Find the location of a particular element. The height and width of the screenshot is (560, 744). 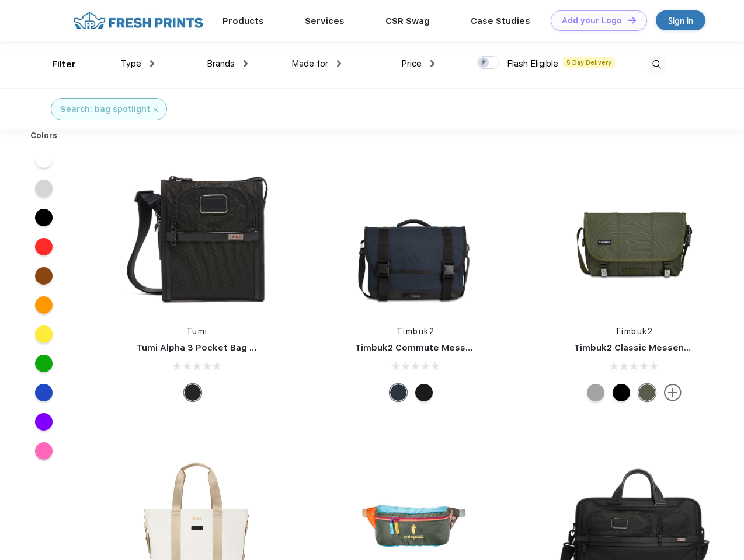

a: Timbuk2 Commute Messenger Bag is located at coordinates (433, 348).